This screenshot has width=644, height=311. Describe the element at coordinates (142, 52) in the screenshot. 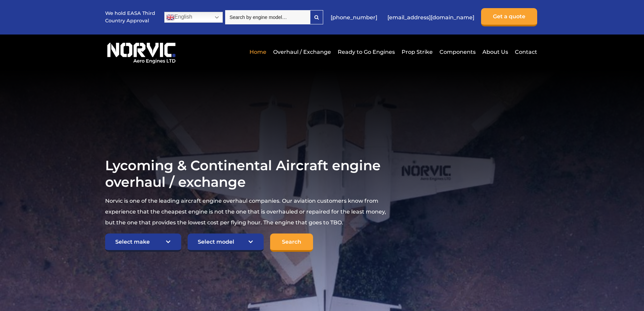

I see `img: Norvic Aero Engines logo` at that location.